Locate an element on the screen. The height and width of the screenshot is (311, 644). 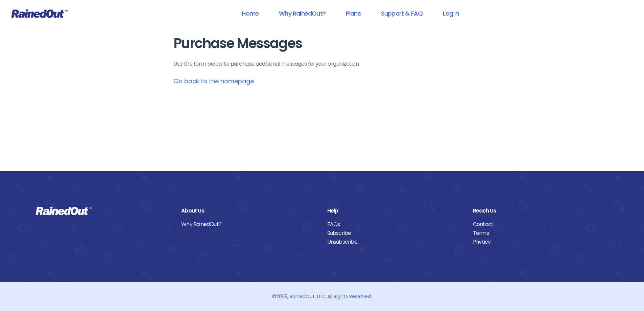
a: Go back to the homepage is located at coordinates (214, 81).